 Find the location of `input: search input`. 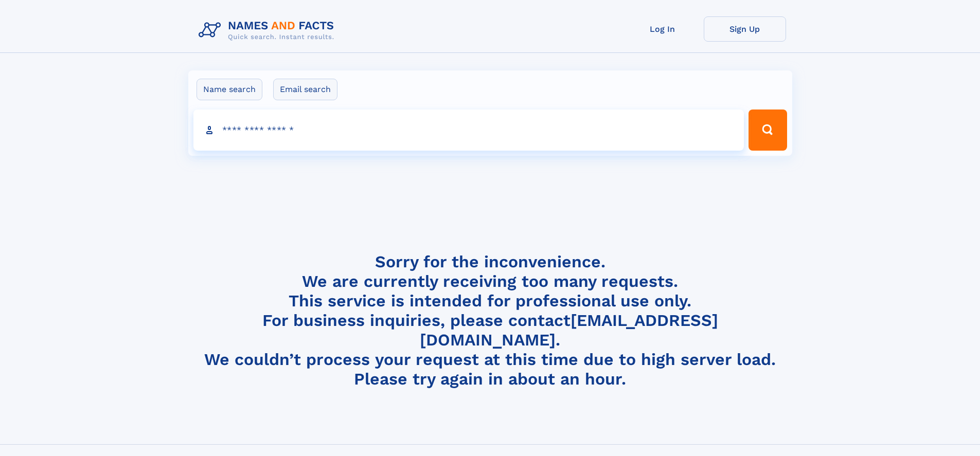

input: search input is located at coordinates (469, 130).